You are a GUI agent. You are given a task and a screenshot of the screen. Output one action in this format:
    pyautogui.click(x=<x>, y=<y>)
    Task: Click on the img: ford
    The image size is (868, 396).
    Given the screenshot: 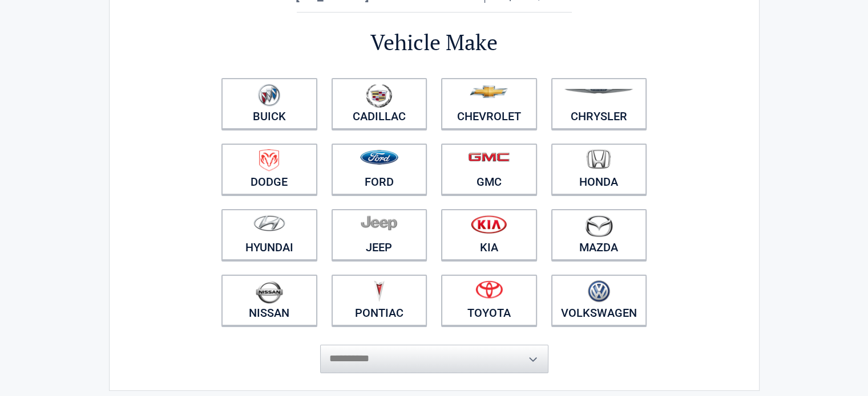 What is the action you would take?
    pyautogui.click(x=379, y=157)
    